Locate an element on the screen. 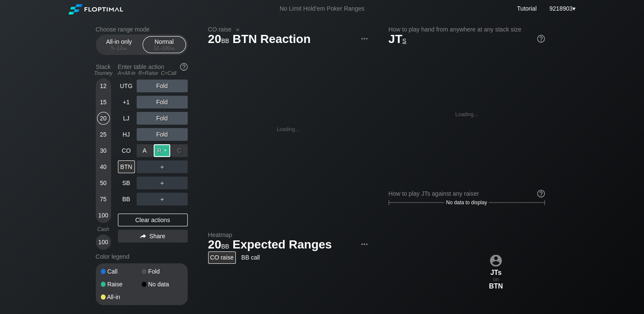 This screenshot has width=644, height=314. div: 25 is located at coordinates (103, 134).